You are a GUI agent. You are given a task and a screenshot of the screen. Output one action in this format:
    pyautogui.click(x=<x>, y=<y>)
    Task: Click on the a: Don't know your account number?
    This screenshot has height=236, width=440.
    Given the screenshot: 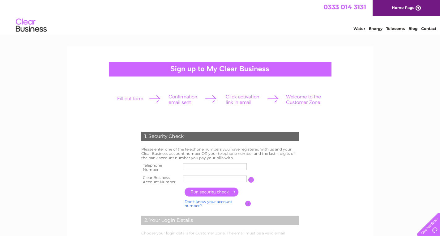 What is the action you would take?
    pyautogui.click(x=208, y=204)
    